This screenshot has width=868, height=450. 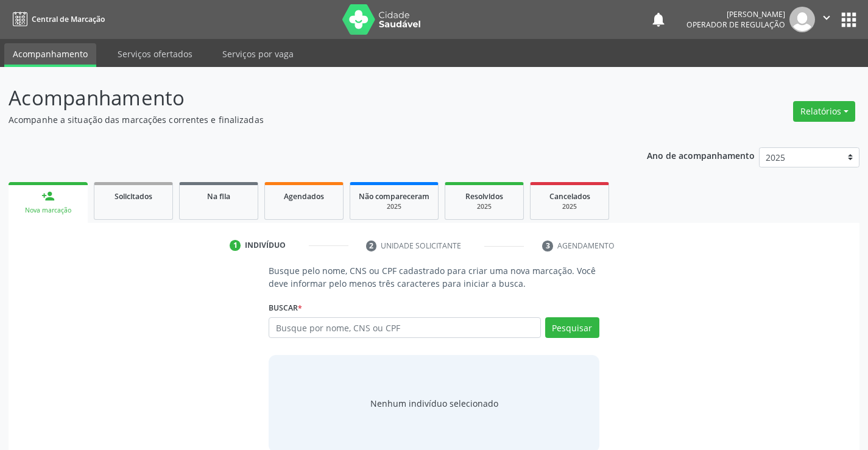 What do you see at coordinates (736, 25) in the screenshot?
I see `span: Operador de regulação` at bounding box center [736, 25].